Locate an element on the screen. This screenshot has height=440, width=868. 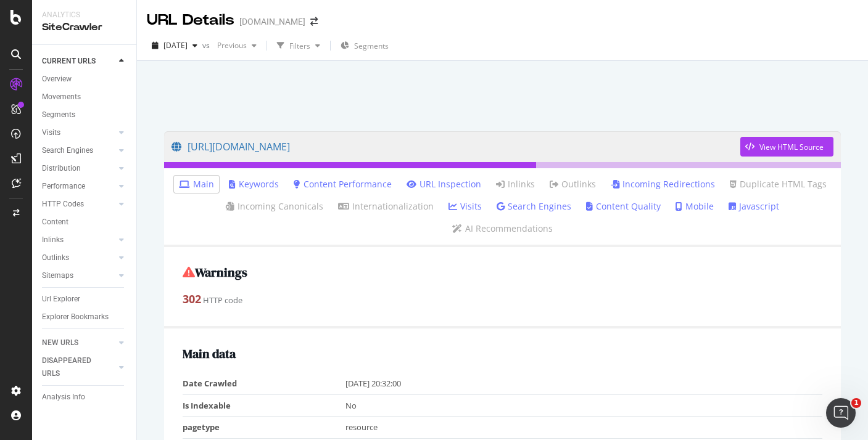
button: Previous is located at coordinates (237, 46).